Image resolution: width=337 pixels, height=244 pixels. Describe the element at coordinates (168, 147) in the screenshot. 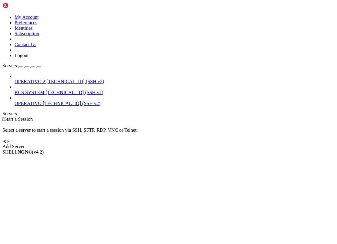

I see `div: Add Server` at that location.